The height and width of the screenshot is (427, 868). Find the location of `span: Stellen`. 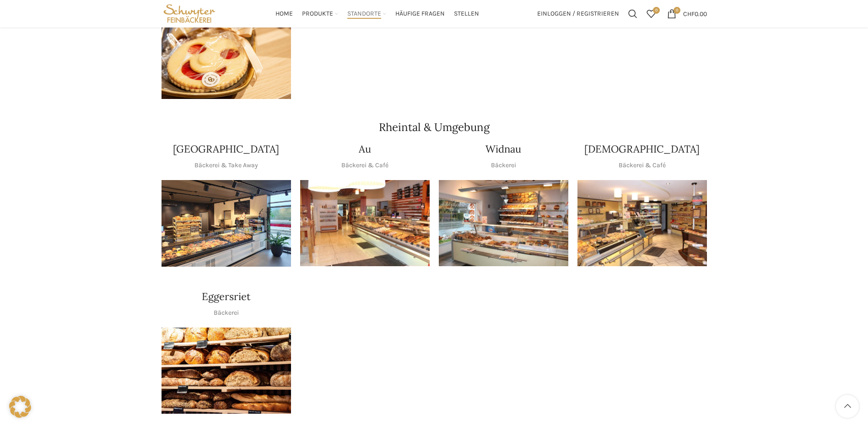

span: Stellen is located at coordinates (466, 14).